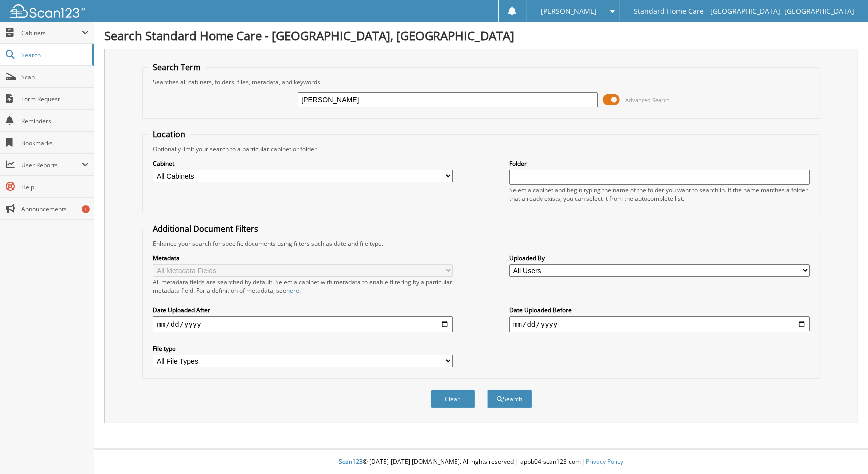 Image resolution: width=868 pixels, height=474 pixels. What do you see at coordinates (205, 229) in the screenshot?
I see `legend: Additional Document Filters` at bounding box center [205, 229].